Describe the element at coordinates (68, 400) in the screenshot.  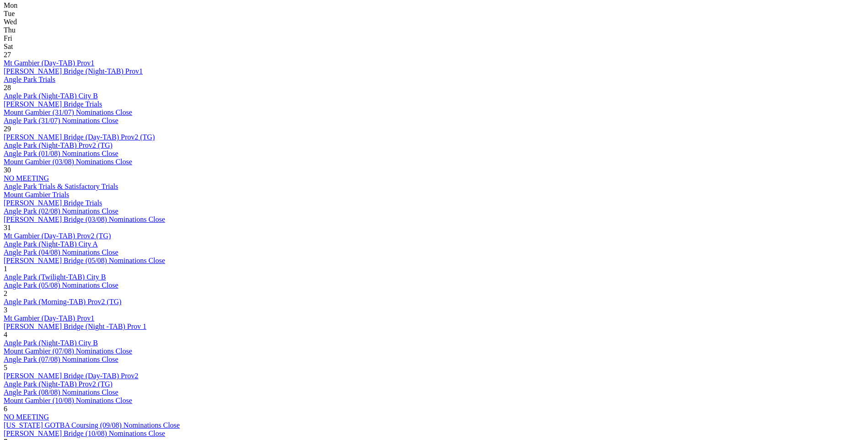
I see `a: Mount Gambier (10/08) Nominations Close` at that location.